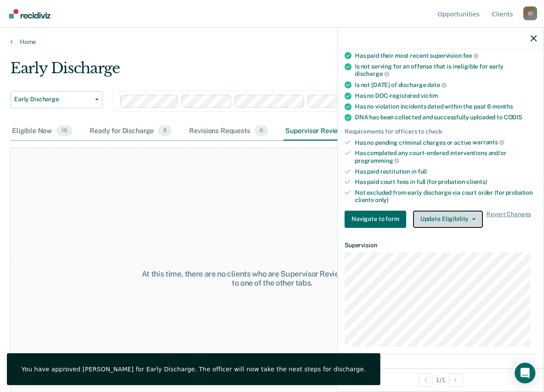 The width and height of the screenshot is (544, 392). I want to click on span: 15, so click(65, 131).